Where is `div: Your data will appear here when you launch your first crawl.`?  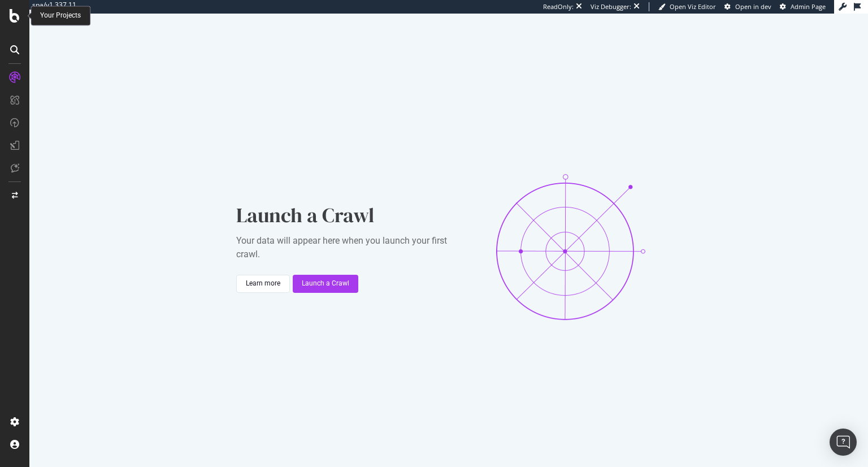 div: Your data will appear here when you launch your first crawl. is located at coordinates (349, 247).